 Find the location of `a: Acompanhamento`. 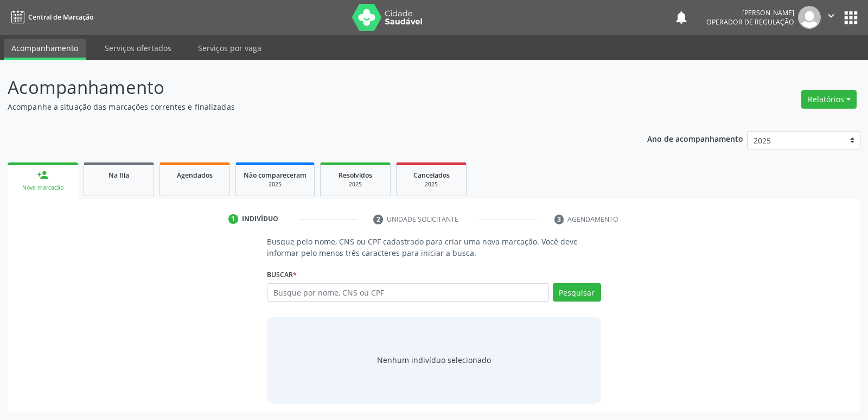

a: Acompanhamento is located at coordinates (45, 49).